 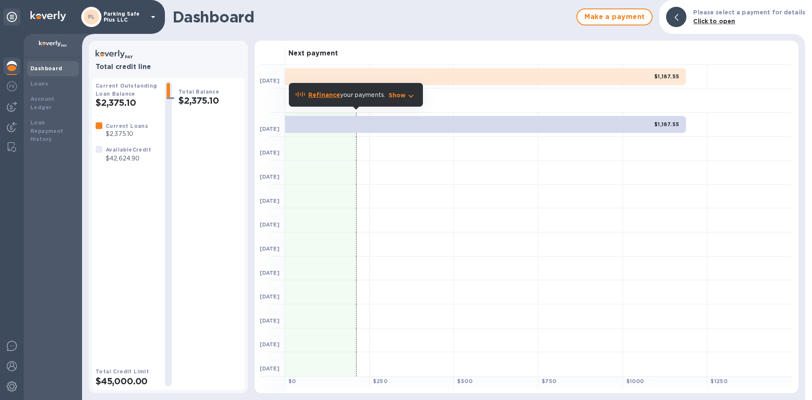 I want to click on b: Current Outstanding Loan Balance, so click(x=126, y=90).